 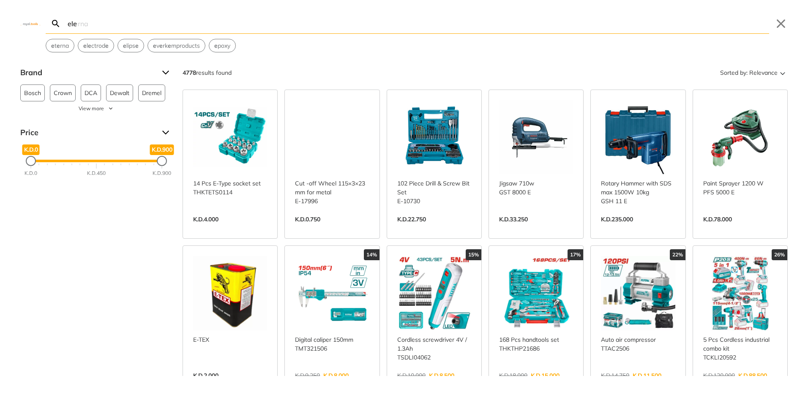 What do you see at coordinates (371, 255) in the screenshot?
I see `div: 14%` at bounding box center [371, 255].